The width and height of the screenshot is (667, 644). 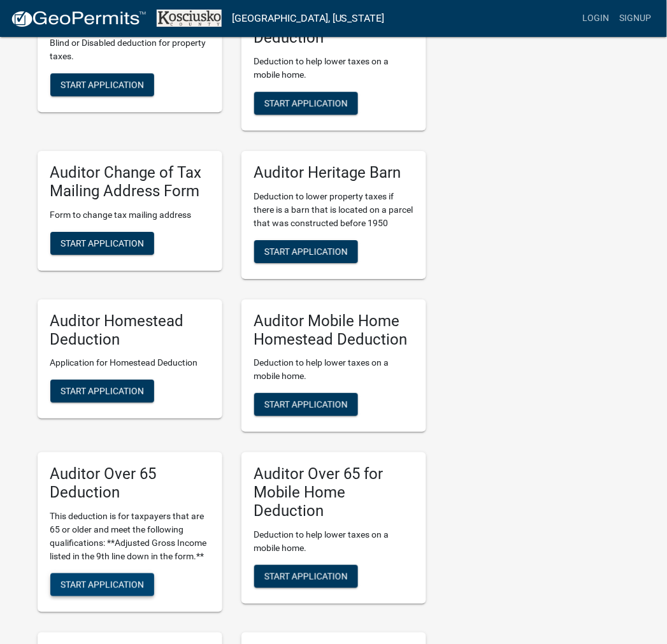 What do you see at coordinates (596, 18) in the screenshot?
I see `a: Login` at bounding box center [596, 18].